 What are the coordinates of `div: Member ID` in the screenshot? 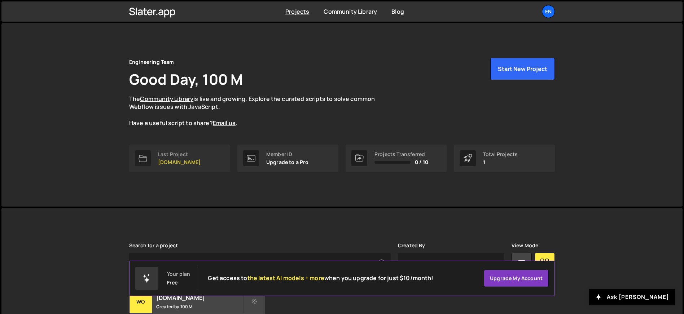 It's located at (287, 154).